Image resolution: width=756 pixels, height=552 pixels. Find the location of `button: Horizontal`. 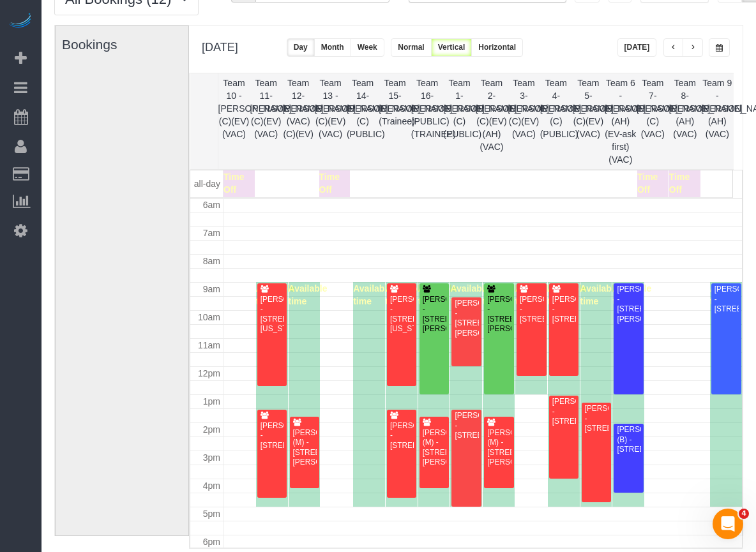

button: Horizontal is located at coordinates (496, 47).